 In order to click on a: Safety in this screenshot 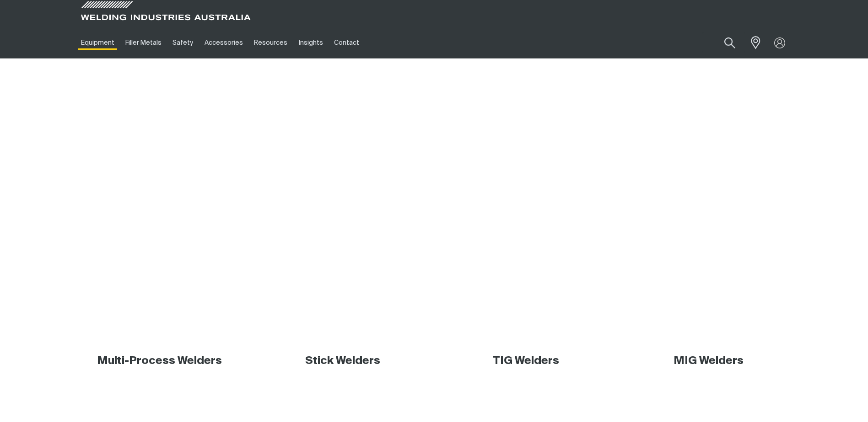, I will do `click(183, 42)`.